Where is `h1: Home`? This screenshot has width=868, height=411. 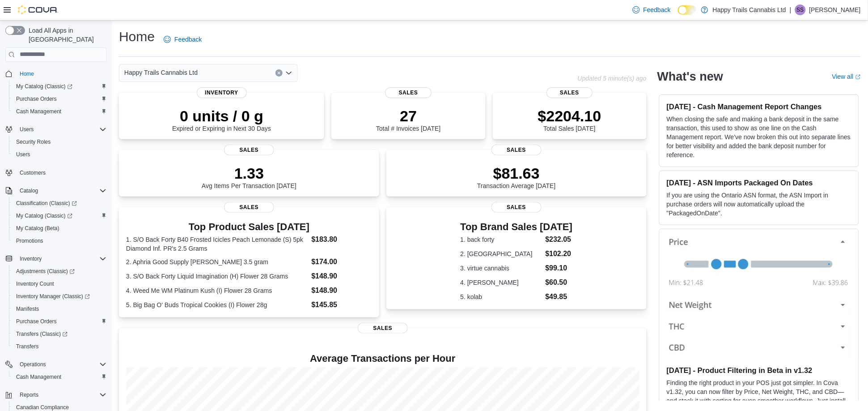
h1: Home is located at coordinates (137, 37).